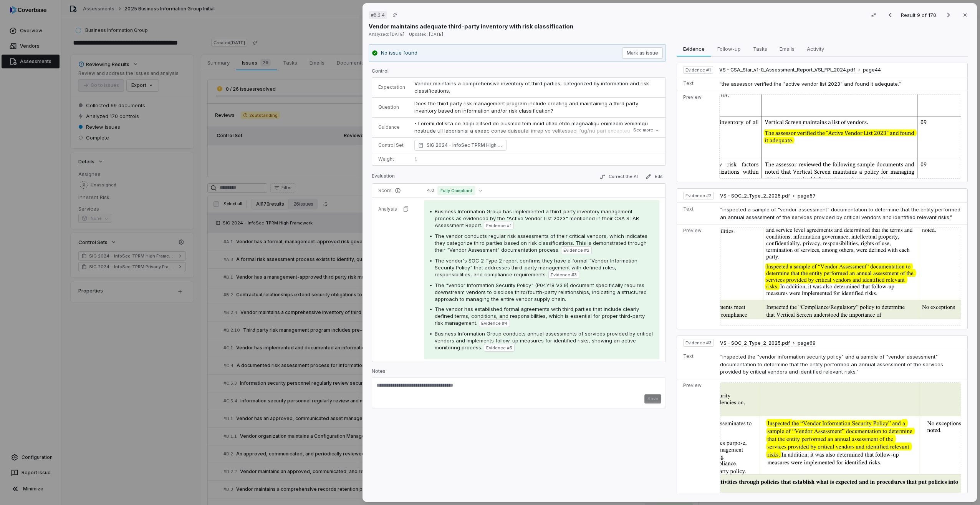 The image size is (980, 505). What do you see at coordinates (537, 218) in the screenshot?
I see `span: Business Information Group has implemented a third-party inventory management process as evidence...` at bounding box center [537, 218].